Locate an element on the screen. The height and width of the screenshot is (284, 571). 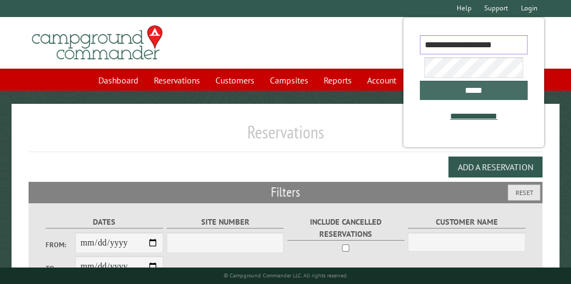
label: Dates is located at coordinates (104, 222).